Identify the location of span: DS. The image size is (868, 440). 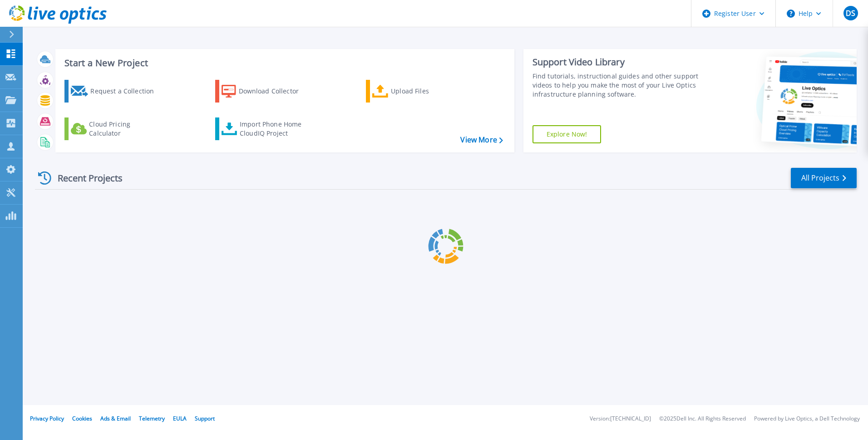
(850, 13).